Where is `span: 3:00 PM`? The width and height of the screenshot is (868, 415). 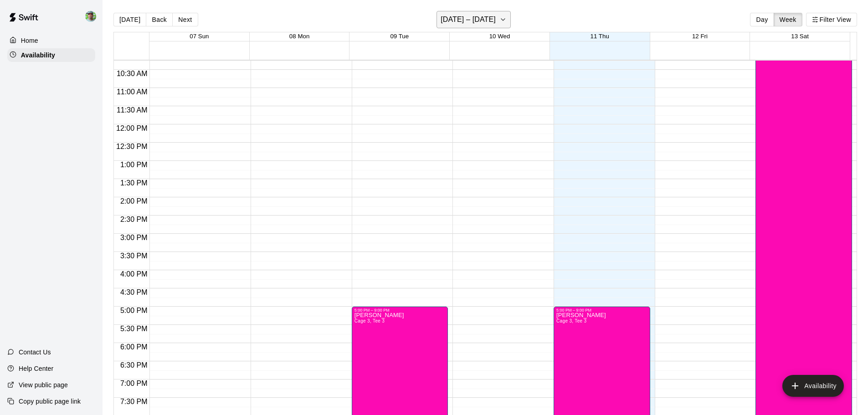 span: 3:00 PM is located at coordinates (134, 237).